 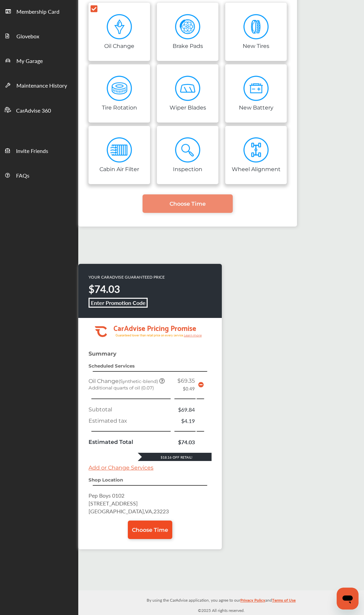 I want to click on a: Add or Change Services, so click(x=121, y=467).